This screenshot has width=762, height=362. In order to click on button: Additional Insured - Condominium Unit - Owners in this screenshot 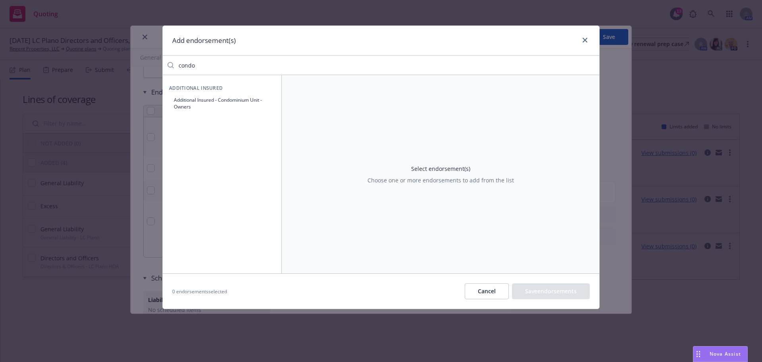, I will do `click(222, 103)`.